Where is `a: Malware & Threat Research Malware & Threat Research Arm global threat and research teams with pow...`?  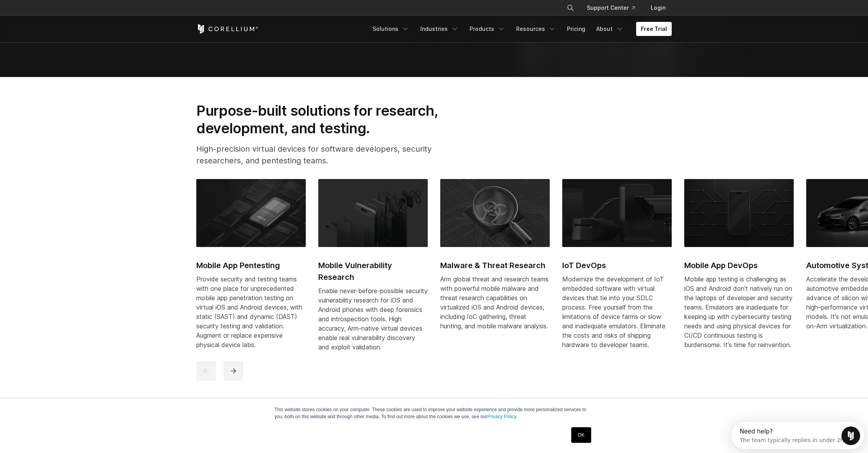
a: Malware & Threat Research Malware & Threat Research Arm global threat and research teams with pow... is located at coordinates (494, 260).